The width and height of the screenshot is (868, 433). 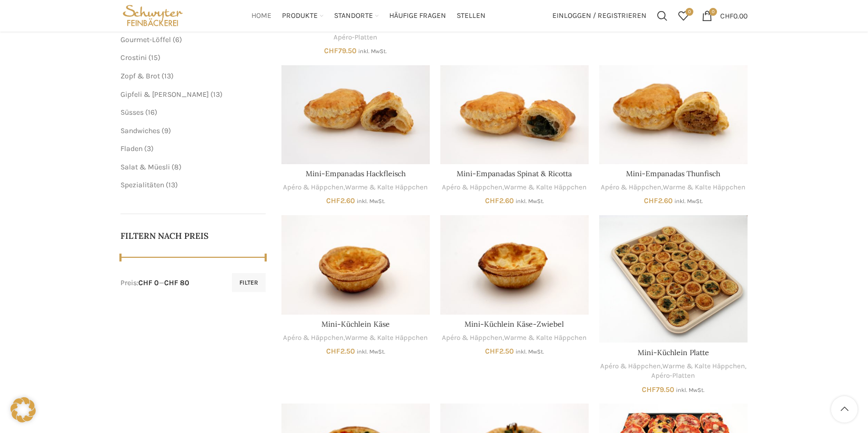 What do you see at coordinates (145, 40) in the screenshot?
I see `span: Gourmet-Löffel` at bounding box center [145, 40].